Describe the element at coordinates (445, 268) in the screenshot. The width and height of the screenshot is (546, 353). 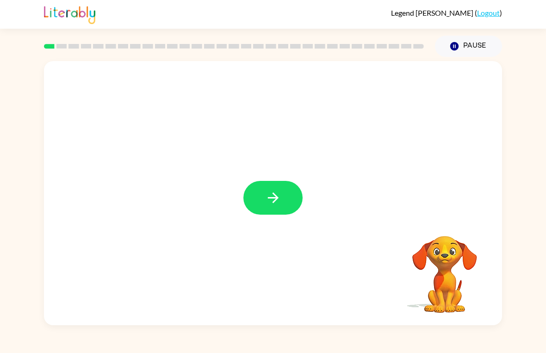
I see `video: Your browser must support playing .mp4 files to use Literably. Please try using another browser.` at that location.